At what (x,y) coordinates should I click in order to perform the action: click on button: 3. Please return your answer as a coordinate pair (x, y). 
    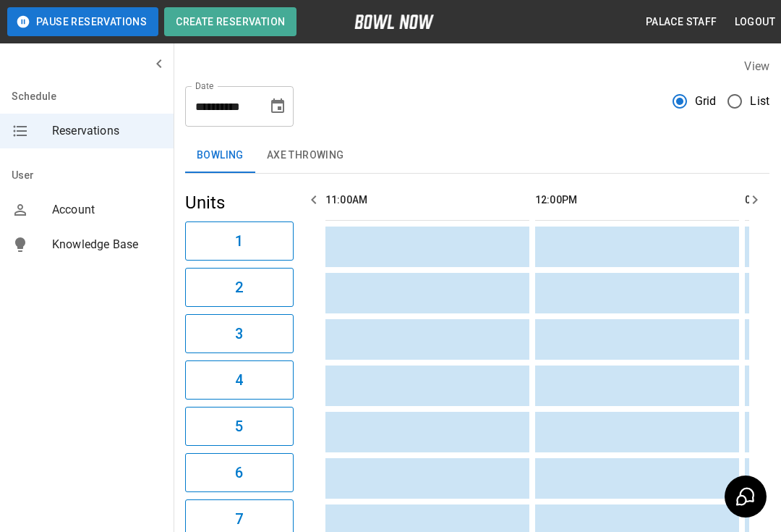
    Looking at the image, I should click on (239, 334).